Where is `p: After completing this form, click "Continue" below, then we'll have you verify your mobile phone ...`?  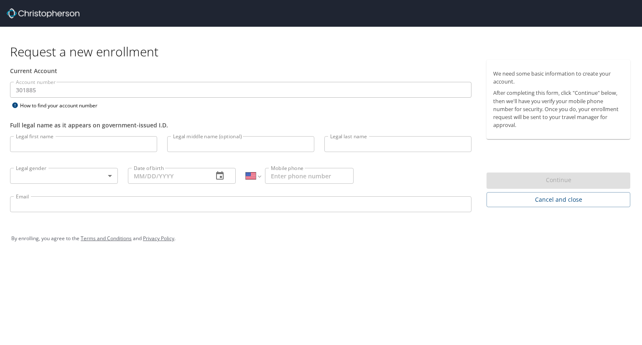 p: After completing this form, click "Continue" below, then we'll have you verify your mobile phone ... is located at coordinates (558, 109).